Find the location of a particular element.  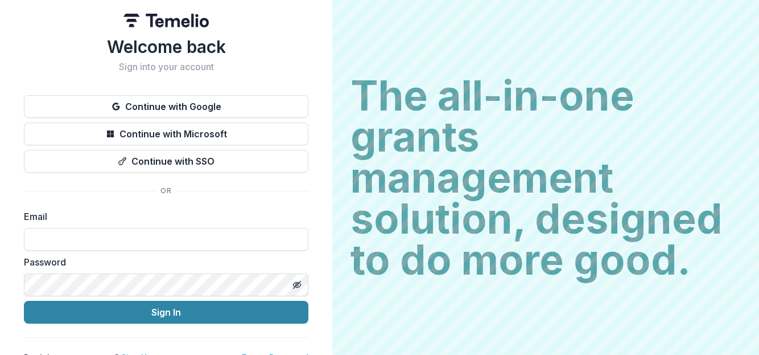

button: Continue with Microsoft is located at coordinates (166, 134).